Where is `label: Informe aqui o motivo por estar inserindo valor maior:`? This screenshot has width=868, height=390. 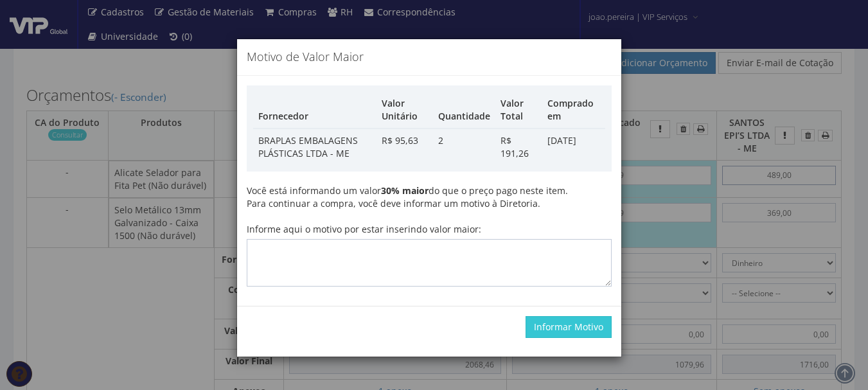 label: Informe aqui o motivo por estar inserindo valor maior: is located at coordinates (364, 230).